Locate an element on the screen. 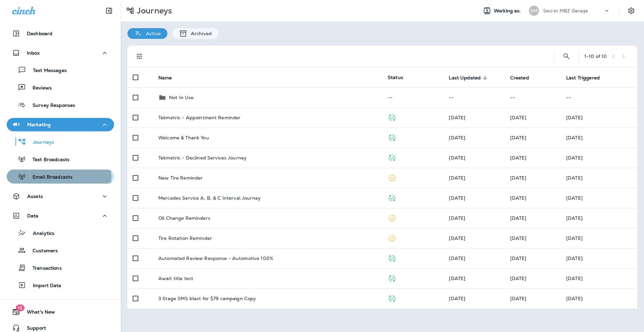 The height and width of the screenshot is (332, 644). p: Mercedes Service A, B, & C Interval Journey is located at coordinates (210, 198).